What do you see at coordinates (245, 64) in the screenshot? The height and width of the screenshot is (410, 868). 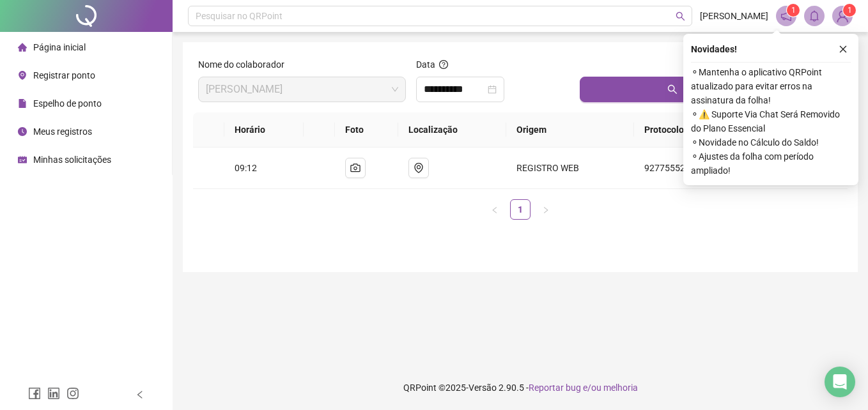 I see `label: Nome do colaborador` at bounding box center [245, 64].